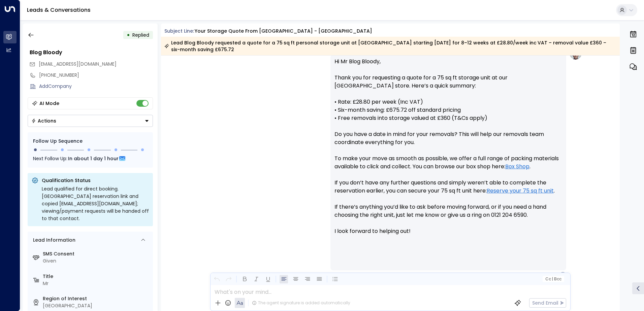 This screenshot has width=644, height=311. What do you see at coordinates (96, 299) in the screenshot?
I see `label: Region of Interest` at bounding box center [96, 299].